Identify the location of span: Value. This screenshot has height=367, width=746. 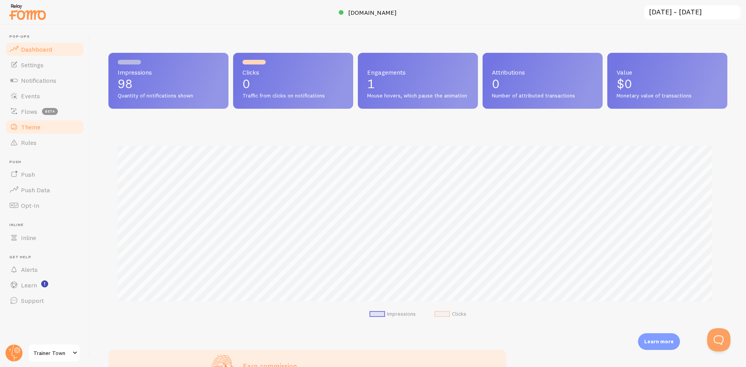
(667, 72).